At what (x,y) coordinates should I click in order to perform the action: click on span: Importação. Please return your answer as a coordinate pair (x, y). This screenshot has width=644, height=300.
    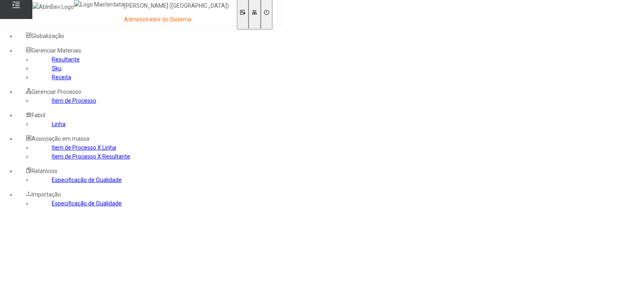
    Looking at the image, I should click on (46, 195).